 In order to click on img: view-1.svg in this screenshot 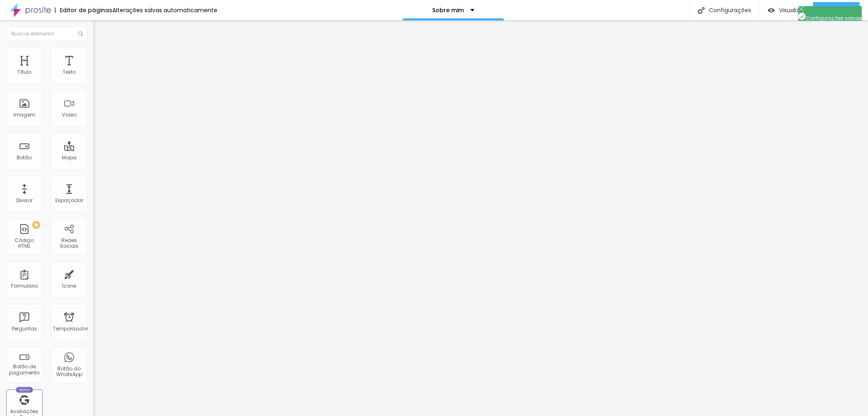, I will do `click(771, 10)`.